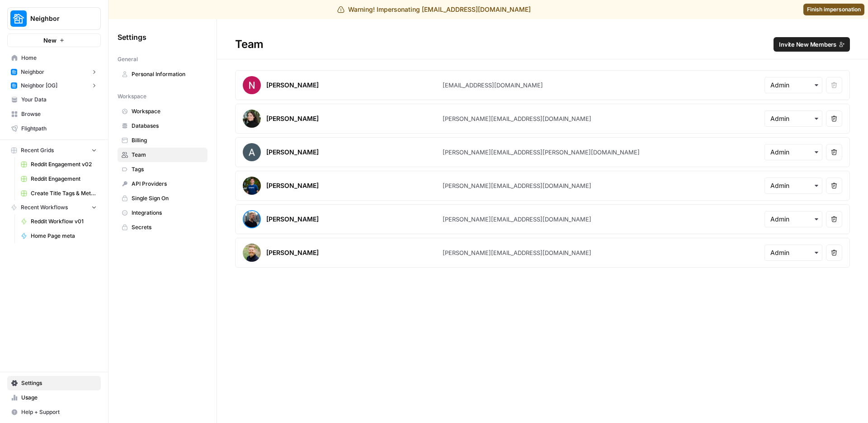 The width and height of the screenshot is (868, 423). What do you see at coordinates (54, 19) in the screenshot?
I see `button: Workspace: Neighbor` at bounding box center [54, 19].